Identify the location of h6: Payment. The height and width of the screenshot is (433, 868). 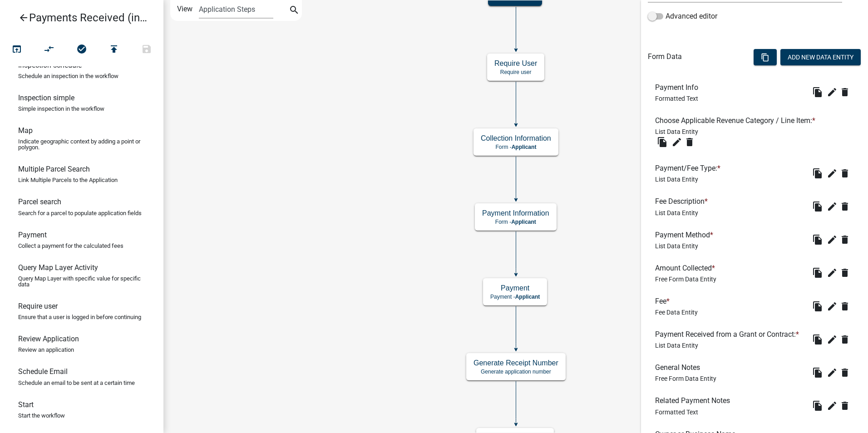
(32, 235).